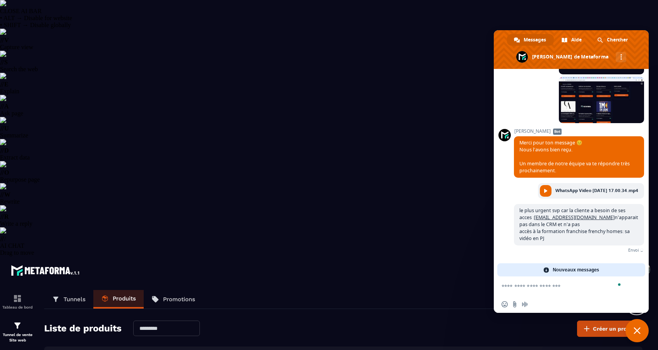  I want to click on a: Tunnels, so click(69, 300).